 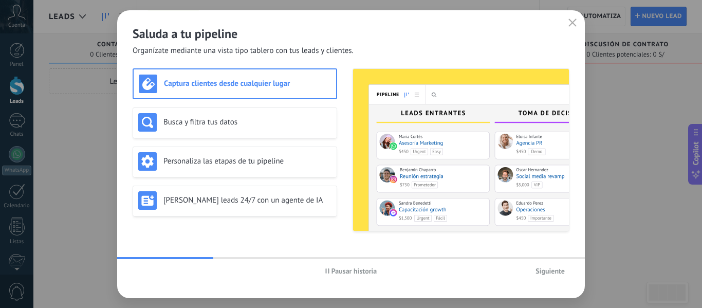 What do you see at coordinates (550, 271) in the screenshot?
I see `button: Siguiente` at bounding box center [550, 271].